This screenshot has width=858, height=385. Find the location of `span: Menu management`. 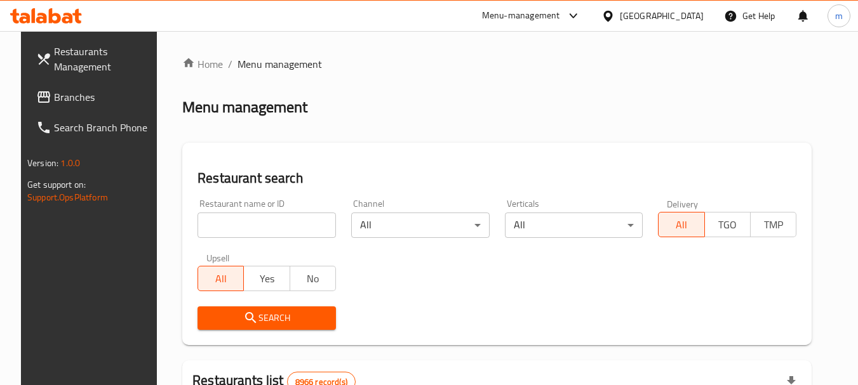

span: Menu management is located at coordinates (279, 64).